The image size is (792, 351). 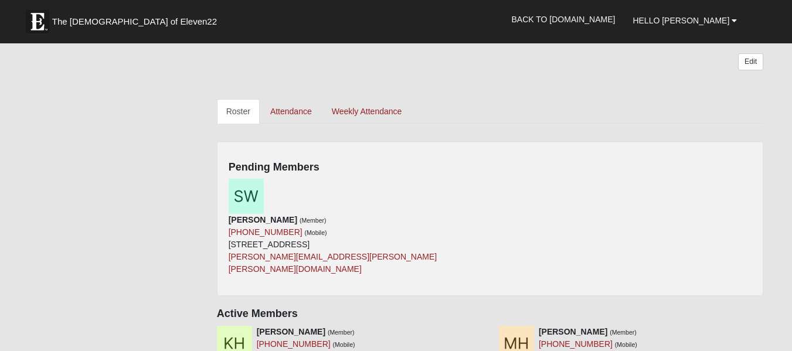 What do you see at coordinates (38, 22) in the screenshot?
I see `img: Eleven22 logo` at bounding box center [38, 22].